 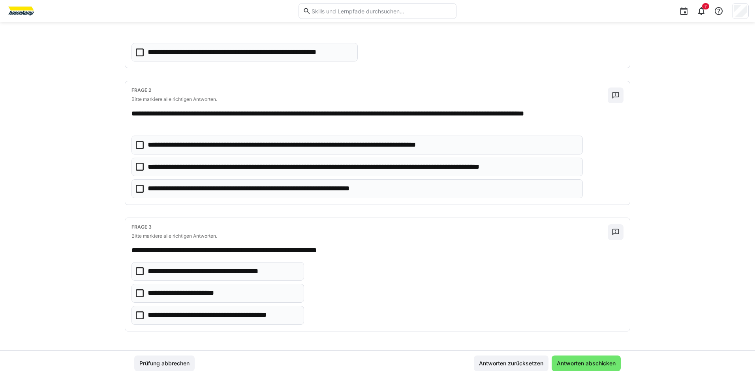 What do you see at coordinates (381, 11) in the screenshot?
I see `input: Skills und Lernpfade durchsuchen…` at bounding box center [381, 11].